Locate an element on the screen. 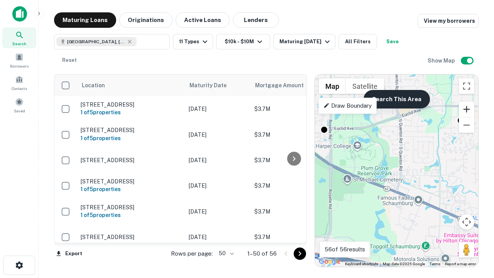  button: Save your search to get updates of matches that match your search criteria. is located at coordinates (393, 42).